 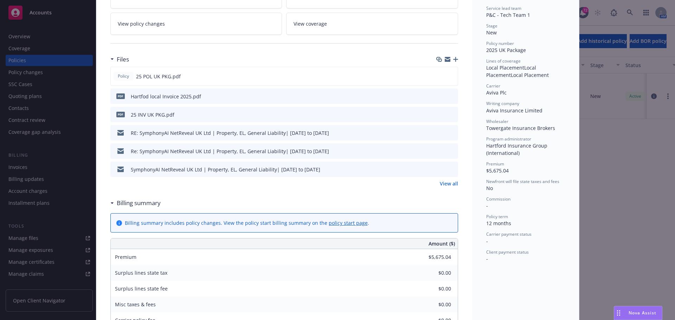 What do you see at coordinates (247, 223) in the screenshot?
I see `div: Billing summary includes policy changes. View the policy start billing summary on the .` at bounding box center [247, 223].